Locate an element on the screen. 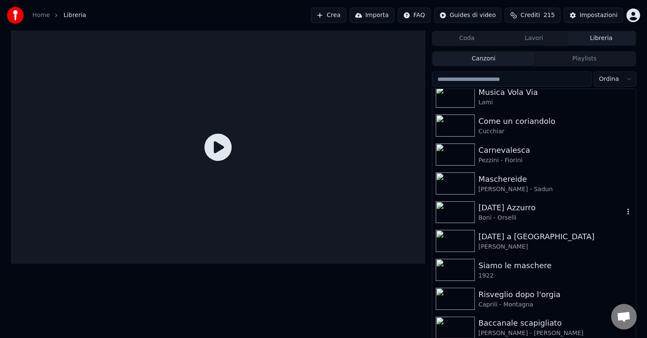  button: Canzoni is located at coordinates (483, 59).